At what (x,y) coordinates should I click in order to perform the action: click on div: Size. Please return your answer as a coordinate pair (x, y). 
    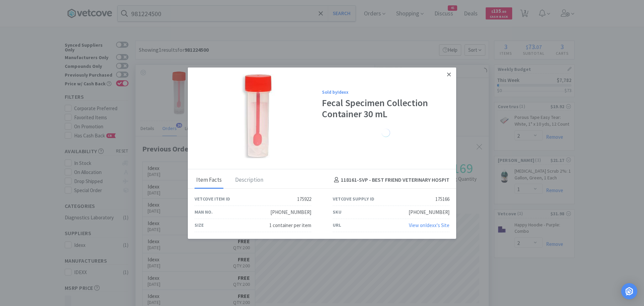
    Looking at the image, I should click on (199, 225).